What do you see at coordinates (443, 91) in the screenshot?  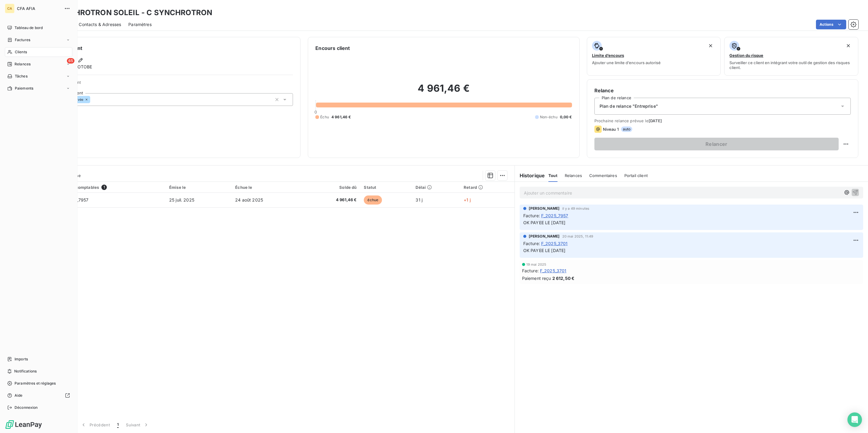 I see `h2: 4 961,46 €` at bounding box center [443, 91].